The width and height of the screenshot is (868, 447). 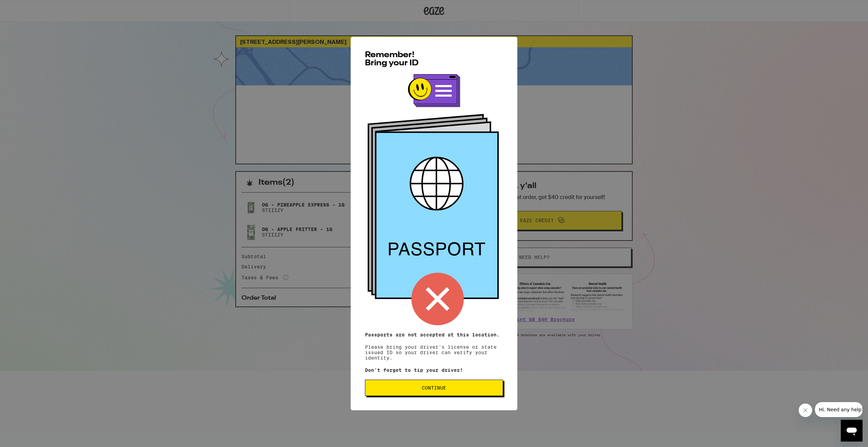 What do you see at coordinates (434, 346) in the screenshot?
I see `p: Please bring your driver's license or state issued ID so your driver can verify your identity.` at bounding box center [434, 346].